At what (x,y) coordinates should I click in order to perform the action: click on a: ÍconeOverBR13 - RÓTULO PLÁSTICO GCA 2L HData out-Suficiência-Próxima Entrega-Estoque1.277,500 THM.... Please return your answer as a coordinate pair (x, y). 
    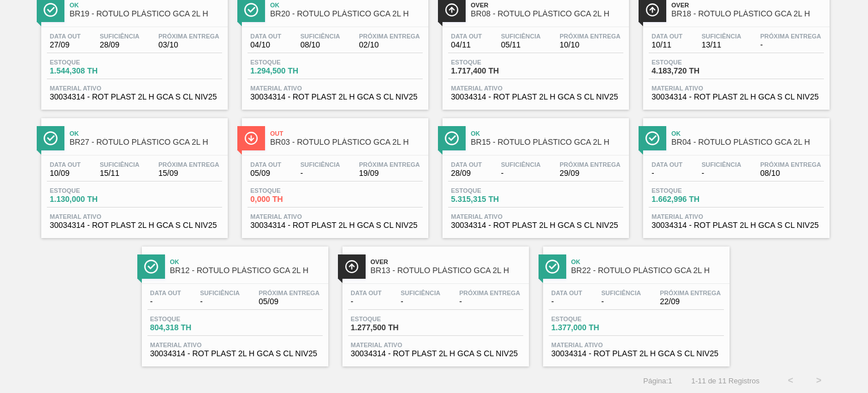
    Looking at the image, I should click on (434, 302).